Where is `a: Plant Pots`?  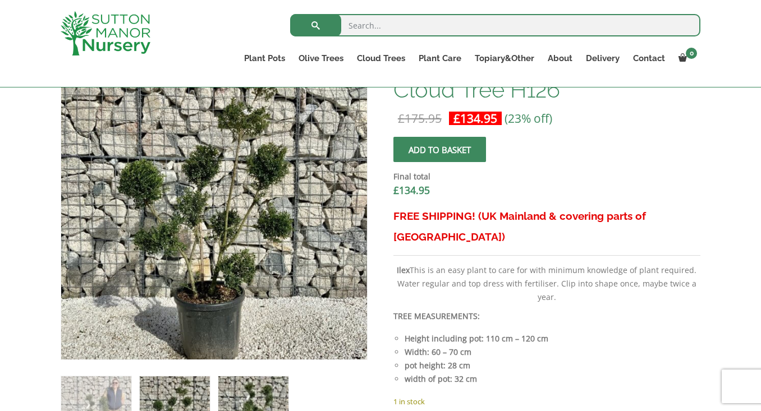 a: Plant Pots is located at coordinates (264, 58).